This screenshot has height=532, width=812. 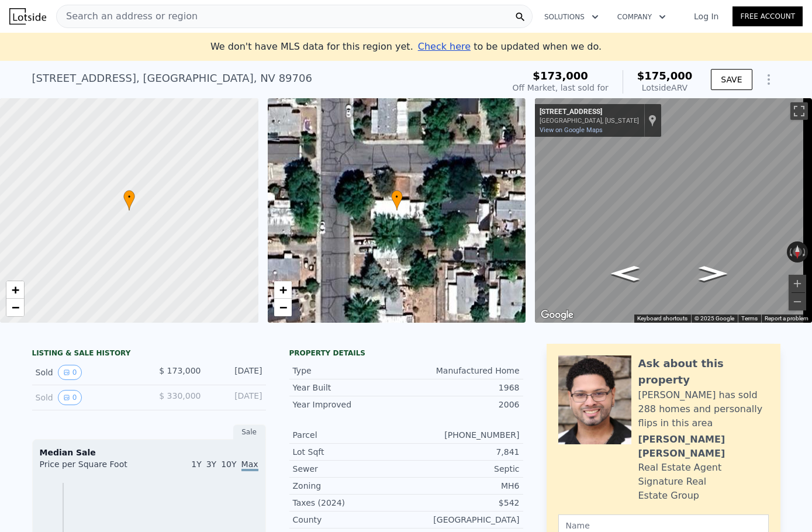 What do you see at coordinates (463, 485) in the screenshot?
I see `div: MH6` at bounding box center [463, 485].